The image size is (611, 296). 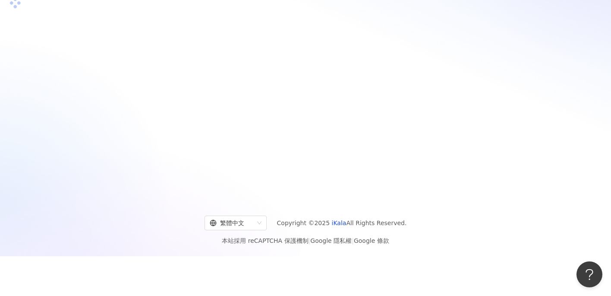 What do you see at coordinates (232, 223) in the screenshot?
I see `div: 繁體中文` at bounding box center [232, 223].